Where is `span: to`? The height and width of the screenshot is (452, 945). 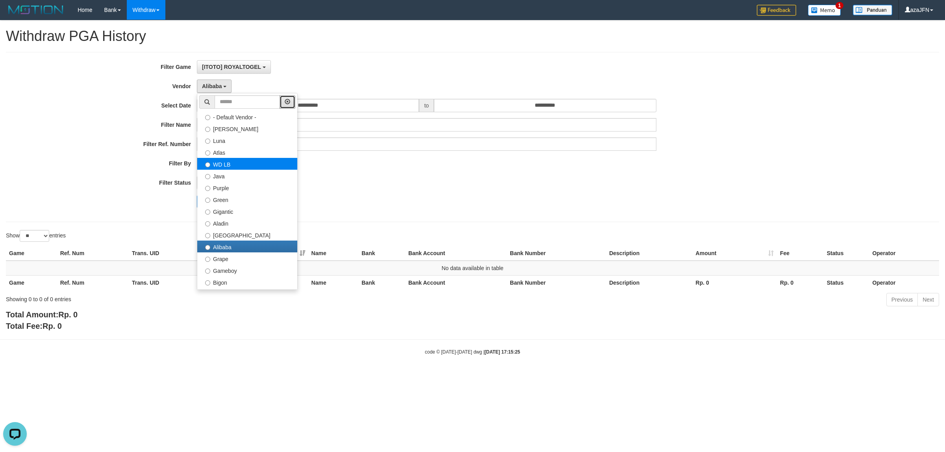 span: to is located at coordinates (427, 106).